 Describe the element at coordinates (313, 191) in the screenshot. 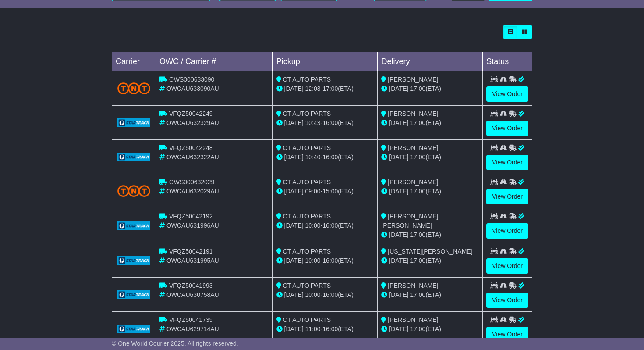

I see `span: 09:00` at that location.